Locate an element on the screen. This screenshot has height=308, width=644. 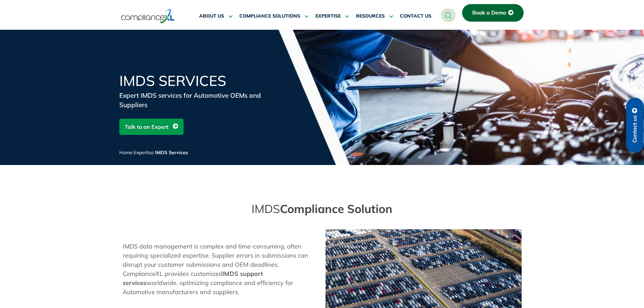
a: RESOURCES is located at coordinates (375, 16).